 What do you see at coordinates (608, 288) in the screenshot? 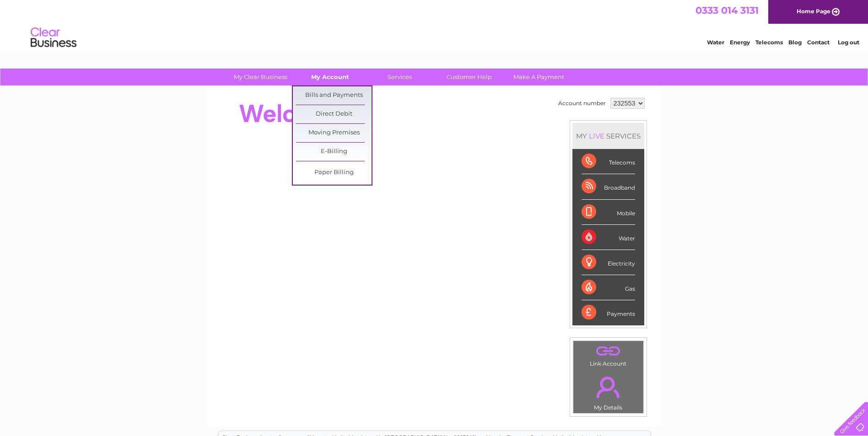
I see `div: Gas` at bounding box center [608, 288].